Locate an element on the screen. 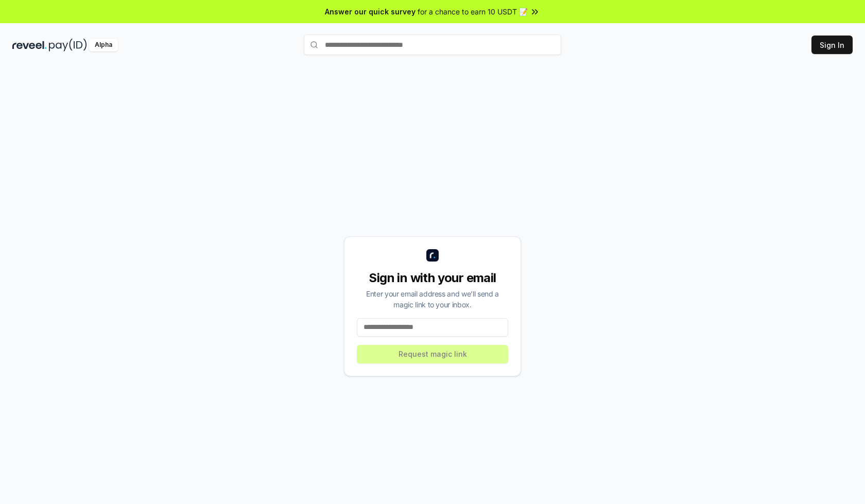  img: logo_small is located at coordinates (432, 255).